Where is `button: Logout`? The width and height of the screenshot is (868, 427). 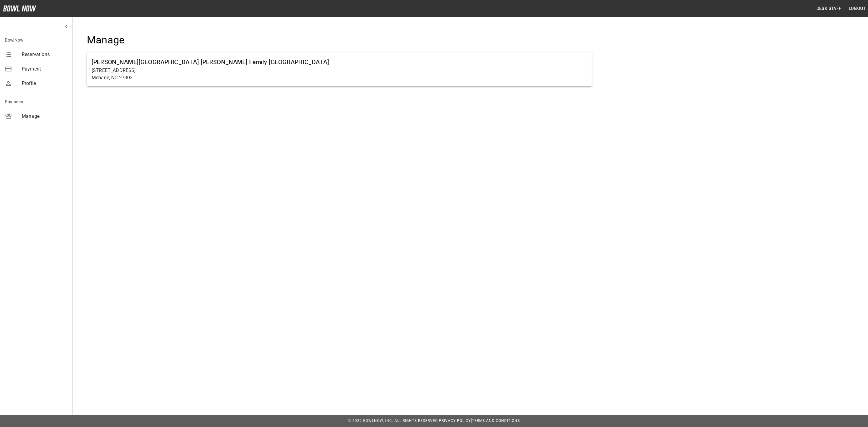
button: Logout is located at coordinates (857, 8).